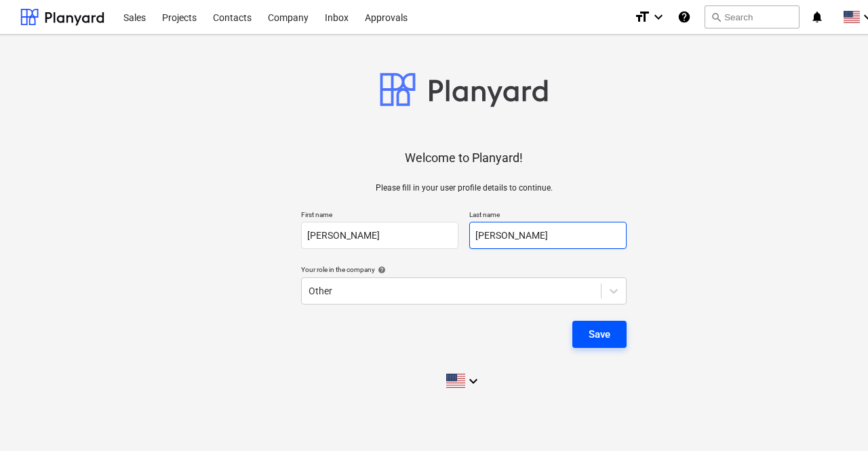 This screenshot has width=868, height=451. Describe the element at coordinates (463, 269) in the screenshot. I see `div: Your role in the company` at that location.